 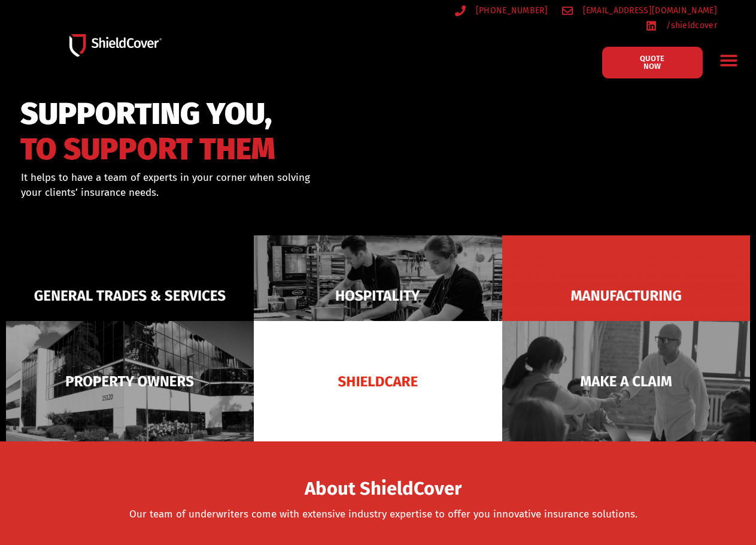 I want to click on img: Shield-Cover-Underwriting-Australia-logo-full, so click(x=115, y=45).